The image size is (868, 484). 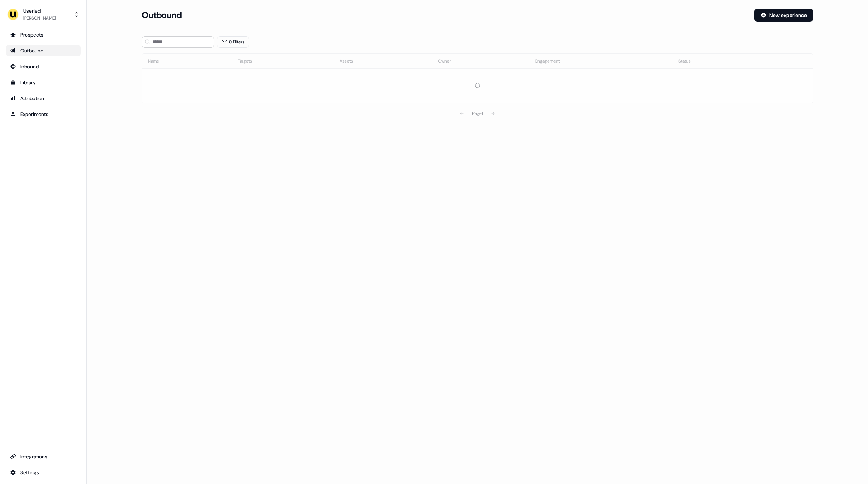 I want to click on a: Go to Inbound, so click(x=43, y=67).